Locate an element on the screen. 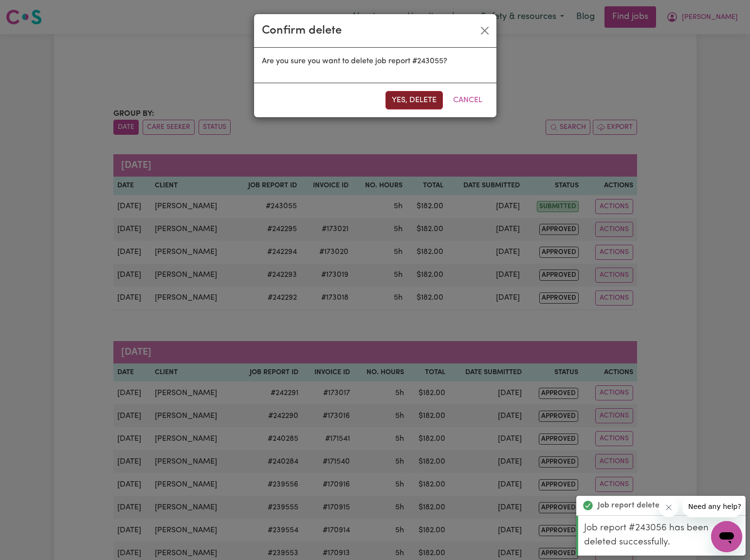 The image size is (750, 560). strong: Job report deleted is located at coordinates (630, 505).